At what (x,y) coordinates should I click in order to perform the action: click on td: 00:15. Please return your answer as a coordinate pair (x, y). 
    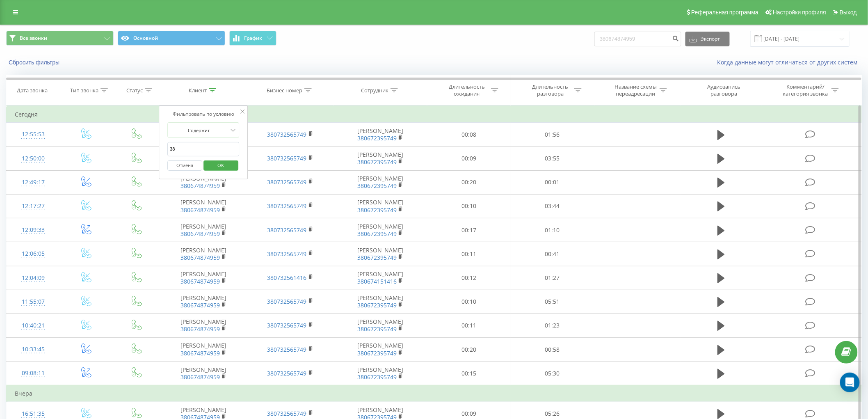
    Looking at the image, I should click on (469, 373).